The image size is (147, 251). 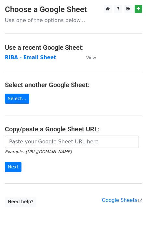 What do you see at coordinates (74, 9) in the screenshot?
I see `h3: Choose a Google Sheet` at bounding box center [74, 9].